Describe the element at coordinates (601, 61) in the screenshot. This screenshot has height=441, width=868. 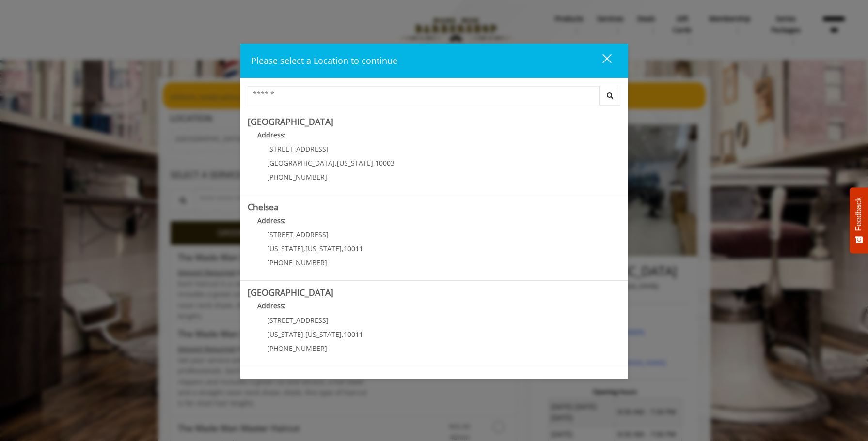
I see `button: close dialog` at that location.